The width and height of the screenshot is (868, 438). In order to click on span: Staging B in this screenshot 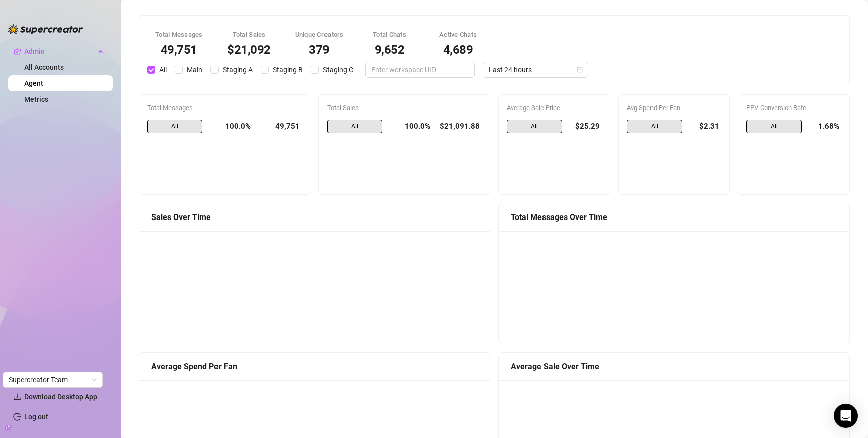, I will do `click(287, 70)`.